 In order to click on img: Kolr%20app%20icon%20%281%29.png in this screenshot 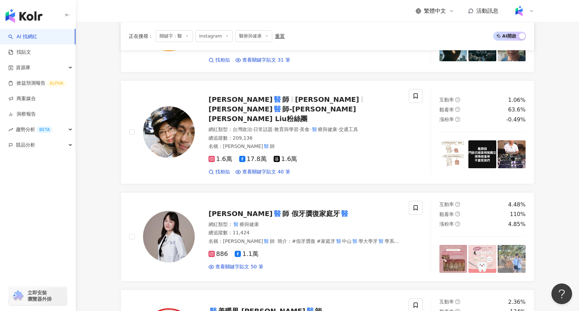, I will do `click(519, 11)`.